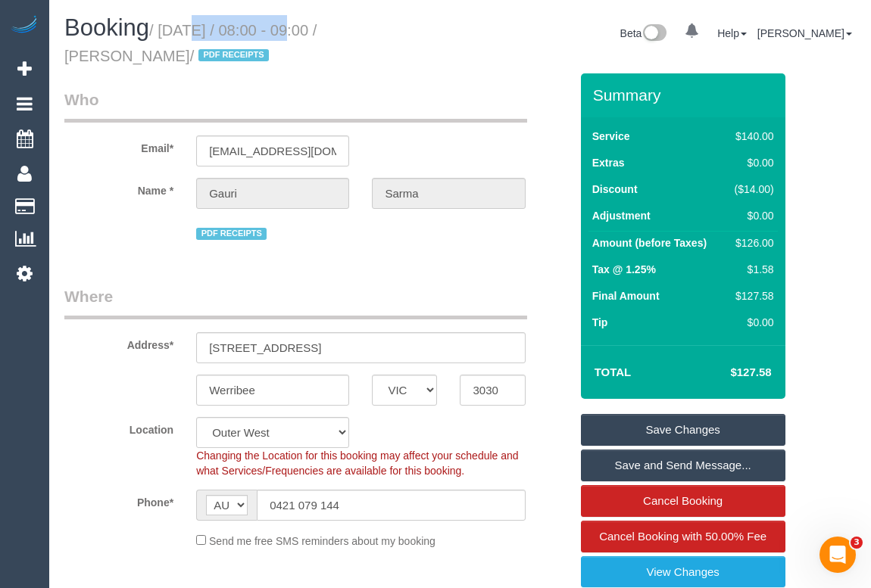 This screenshot has width=871, height=588. What do you see at coordinates (119, 342) in the screenshot?
I see `label: Address*` at bounding box center [119, 342].